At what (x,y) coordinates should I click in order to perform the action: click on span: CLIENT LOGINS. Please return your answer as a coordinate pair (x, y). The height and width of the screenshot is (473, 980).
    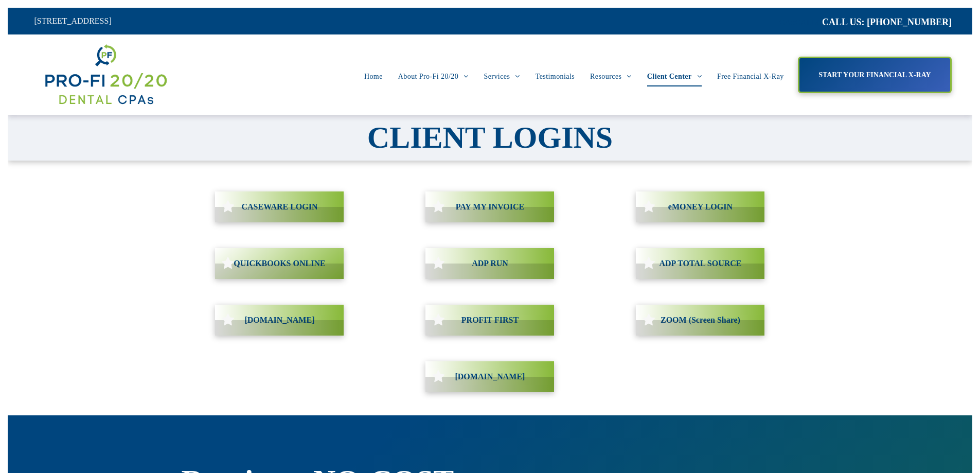
    Looking at the image, I should click on (490, 137).